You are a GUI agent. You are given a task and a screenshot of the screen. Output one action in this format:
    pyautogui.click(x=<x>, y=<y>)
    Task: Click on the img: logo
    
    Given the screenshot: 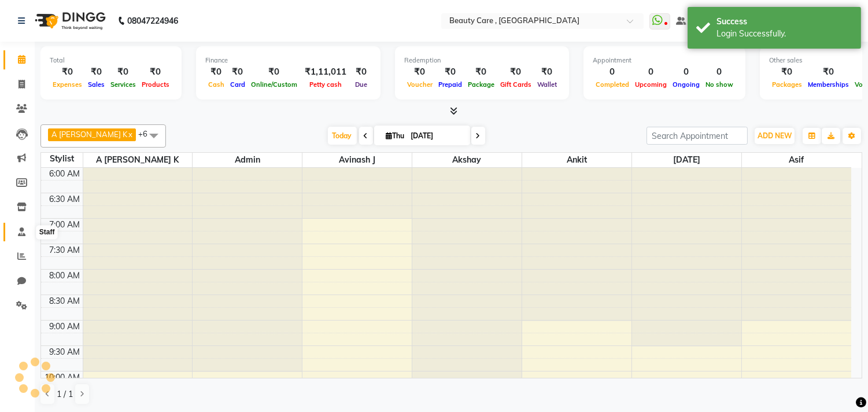 What is the action you would take?
    pyautogui.click(x=69, y=21)
    